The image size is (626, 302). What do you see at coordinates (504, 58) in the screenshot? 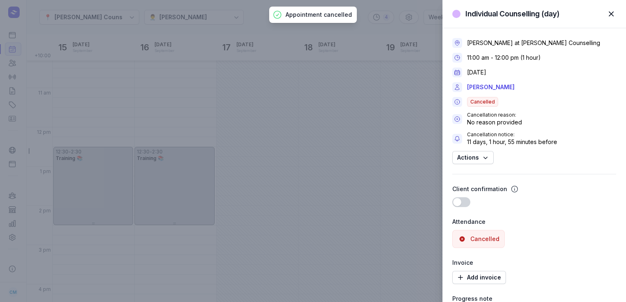
I see `div: 11:00 am - 12:00 pm (1 hour)` at bounding box center [504, 58].